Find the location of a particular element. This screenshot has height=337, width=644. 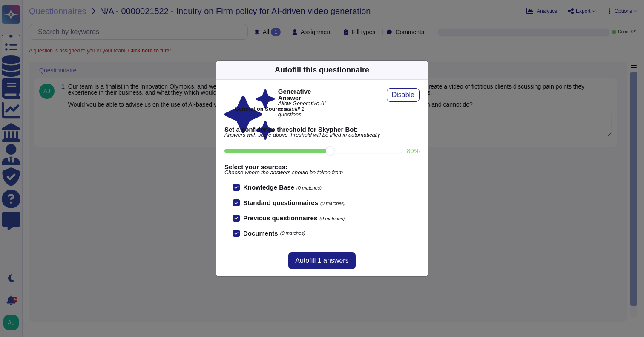

div: Autofill this questionnaire is located at coordinates (322, 70).